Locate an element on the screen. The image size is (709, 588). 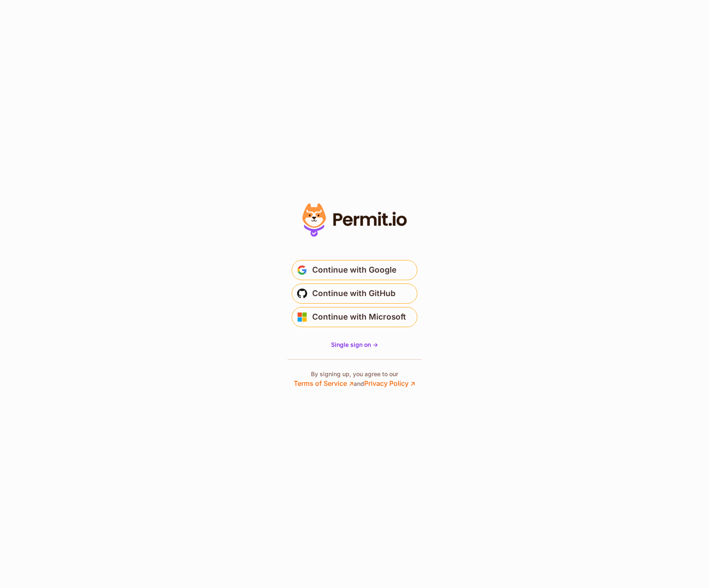
button: Continue with Google is located at coordinates (355, 269).